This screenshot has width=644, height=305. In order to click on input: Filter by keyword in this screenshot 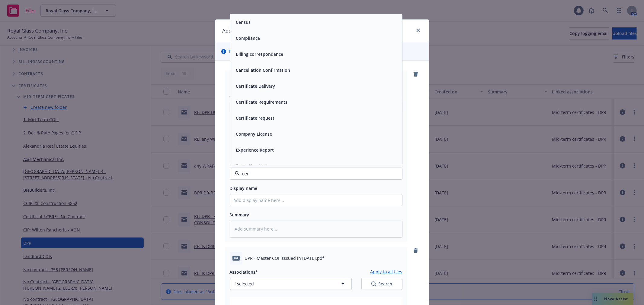, I will do `click(315, 174)`.